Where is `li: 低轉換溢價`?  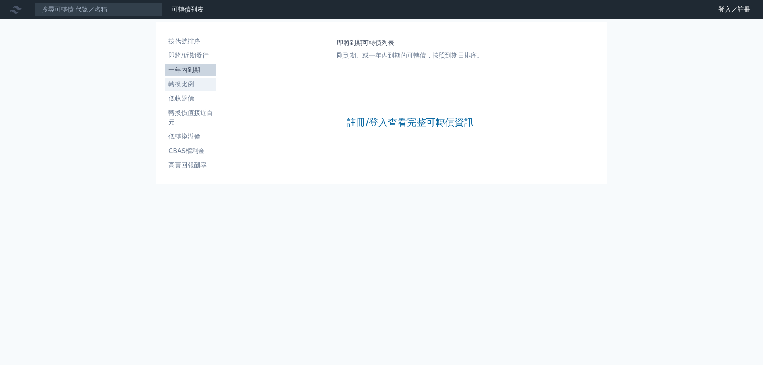
li: 低轉換溢價 is located at coordinates (191, 137).